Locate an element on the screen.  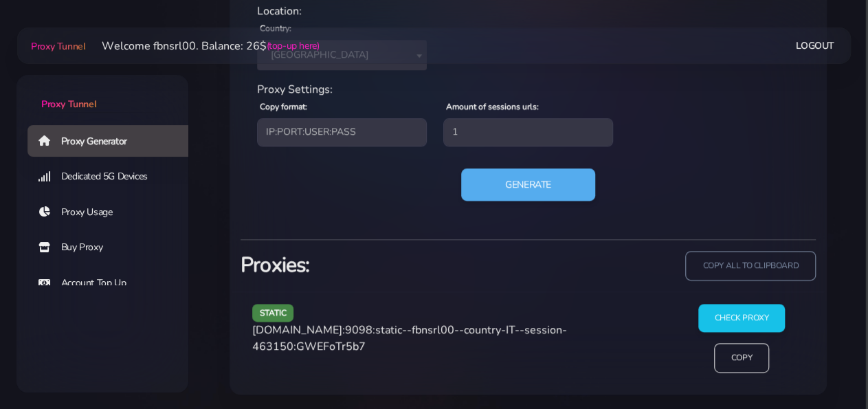
a: Account Top Up is located at coordinates (114, 284).